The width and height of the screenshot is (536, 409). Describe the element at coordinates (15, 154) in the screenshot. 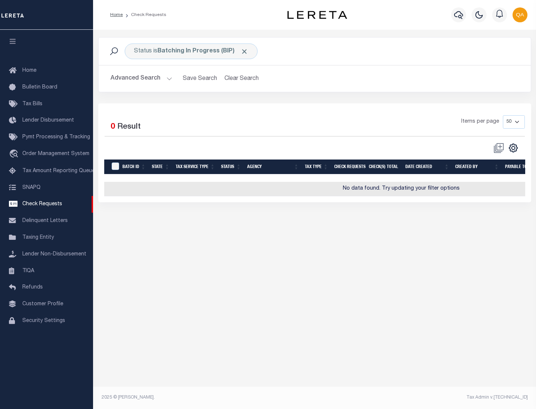

I see `i: travel_explore` at that location.